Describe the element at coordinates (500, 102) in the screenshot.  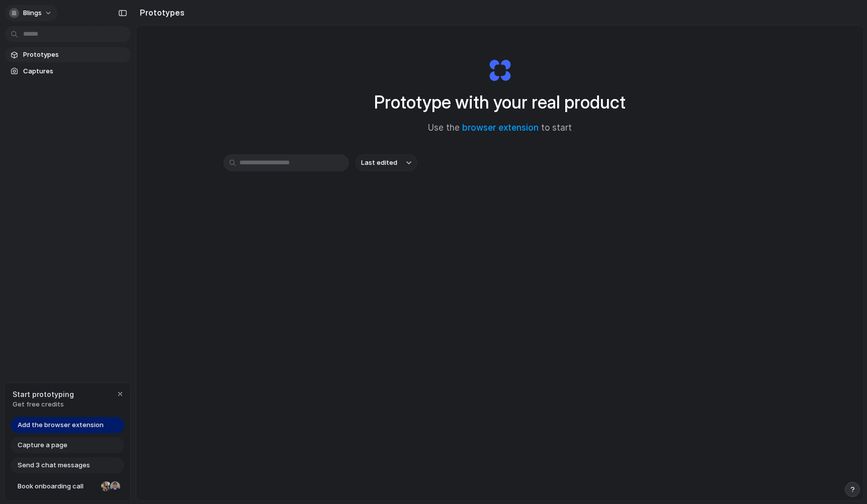
I see `h1: Prototype with your real product` at that location.